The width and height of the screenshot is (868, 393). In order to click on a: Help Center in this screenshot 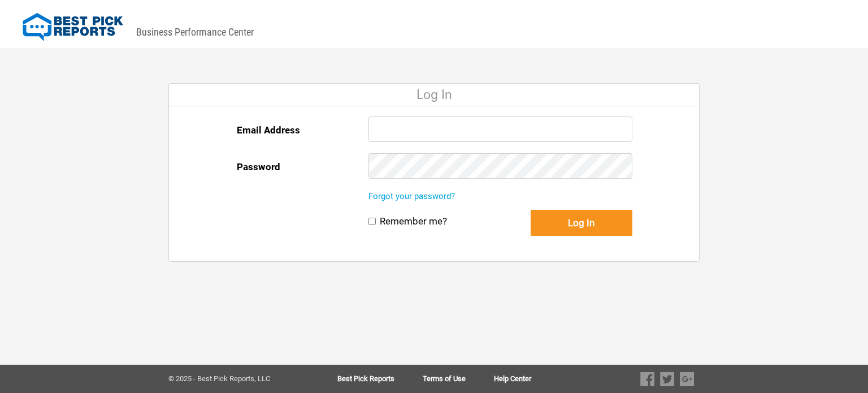, I will do `click(512, 379)`.